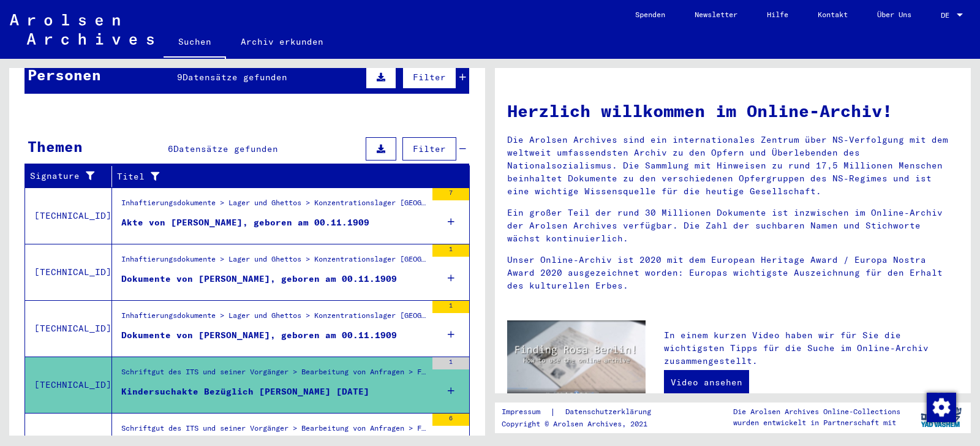  I want to click on a: Datenschutzerklärung, so click(610, 412).